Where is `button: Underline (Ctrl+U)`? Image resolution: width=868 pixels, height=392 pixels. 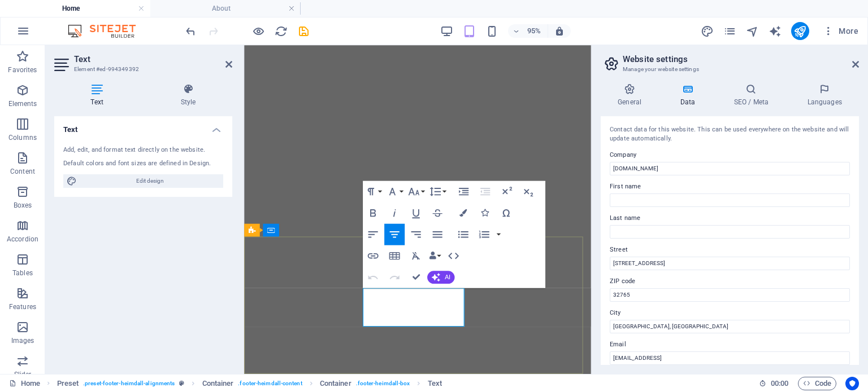 button: Underline (Ctrl+U) is located at coordinates (416, 213).